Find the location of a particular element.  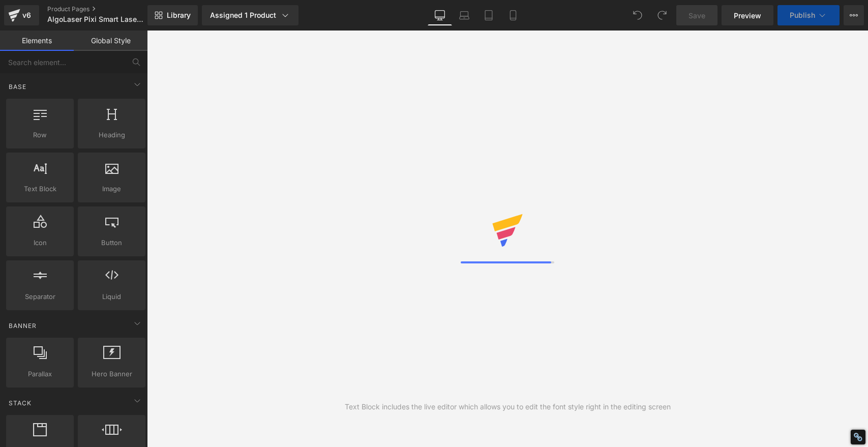

a: Mobile is located at coordinates (513, 15).